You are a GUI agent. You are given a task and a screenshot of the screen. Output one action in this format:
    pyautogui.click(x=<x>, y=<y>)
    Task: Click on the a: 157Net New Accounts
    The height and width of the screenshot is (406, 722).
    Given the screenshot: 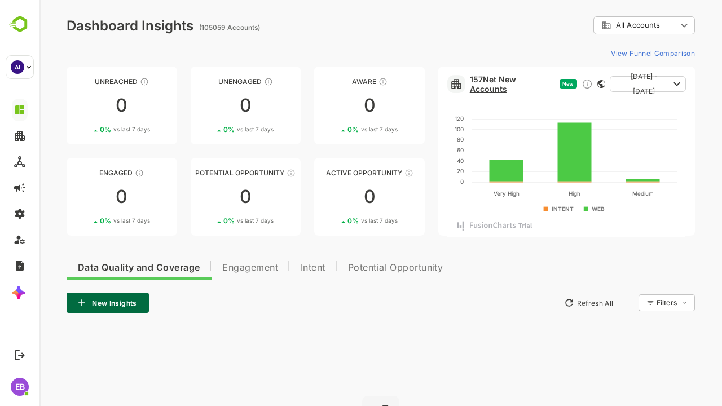 What is the action you would take?
    pyautogui.click(x=473, y=84)
    